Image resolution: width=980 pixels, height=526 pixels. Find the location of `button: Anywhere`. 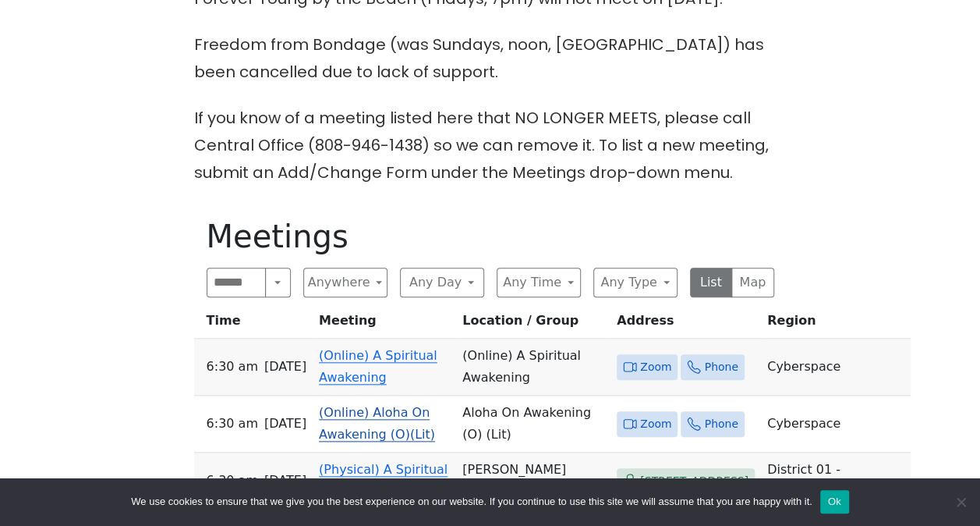

button: Anywhere is located at coordinates (345, 282).